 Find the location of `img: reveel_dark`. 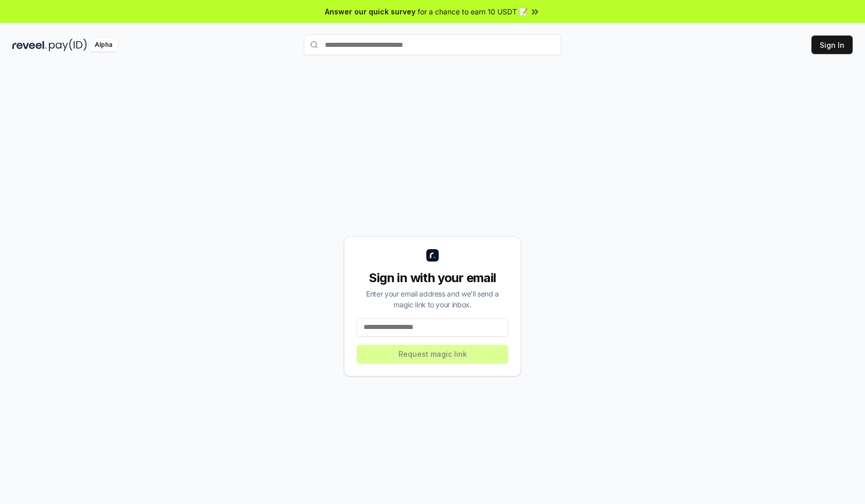

img: reveel_dark is located at coordinates (29, 45).